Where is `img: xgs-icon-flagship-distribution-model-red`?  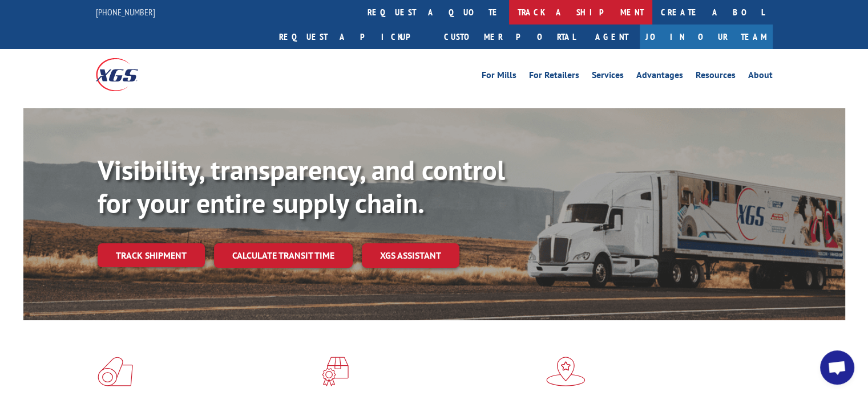 img: xgs-icon-flagship-distribution-model-red is located at coordinates (566, 372).